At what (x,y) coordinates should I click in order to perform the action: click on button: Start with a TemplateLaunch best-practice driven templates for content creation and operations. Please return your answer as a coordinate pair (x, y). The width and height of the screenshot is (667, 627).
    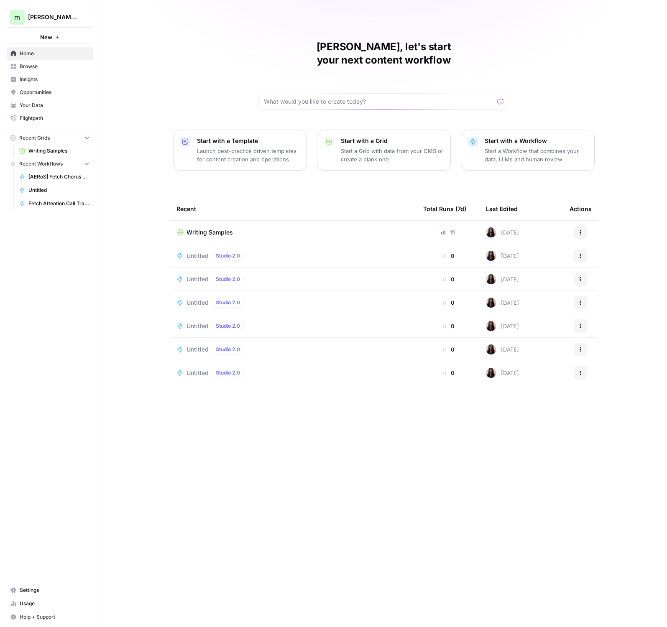
    Looking at the image, I should click on (240, 150).